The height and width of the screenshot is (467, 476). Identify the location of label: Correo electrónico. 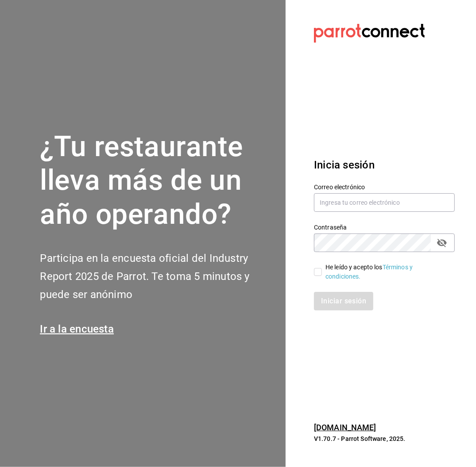
(384, 187).